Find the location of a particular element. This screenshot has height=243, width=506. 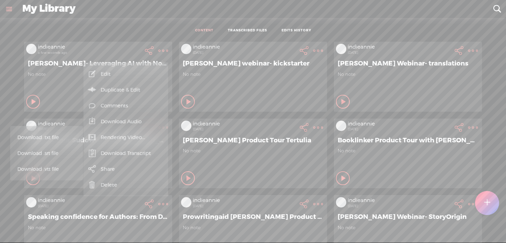

span: Download .srt file is located at coordinates (45, 153).